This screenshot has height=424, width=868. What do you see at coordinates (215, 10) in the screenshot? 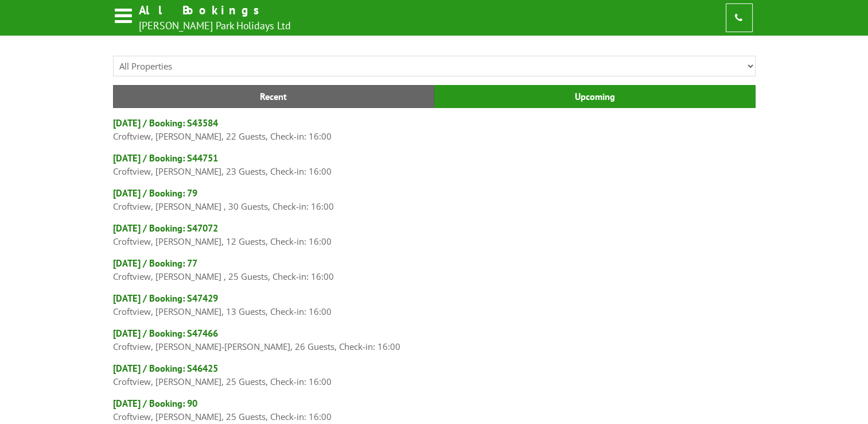
I see `h1: All Bookings` at bounding box center [215, 10].